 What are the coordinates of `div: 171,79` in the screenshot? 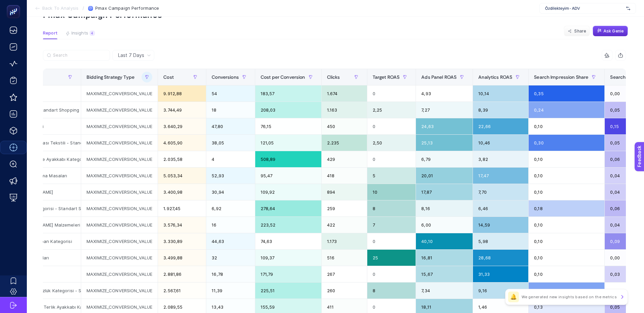 It's located at (288, 274).